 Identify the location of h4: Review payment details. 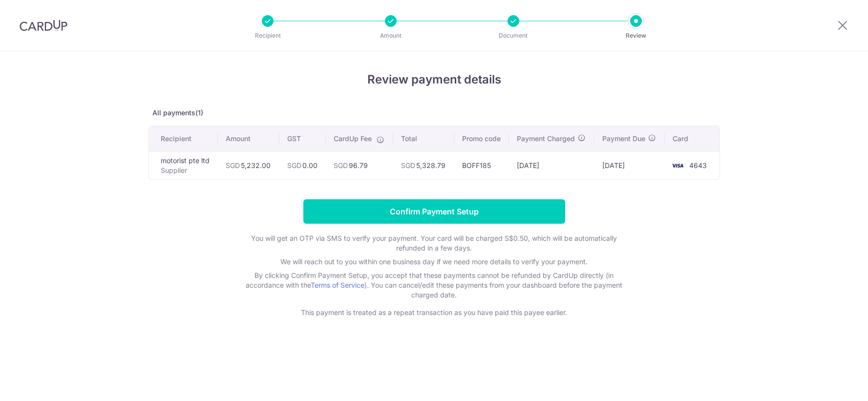
(434, 79).